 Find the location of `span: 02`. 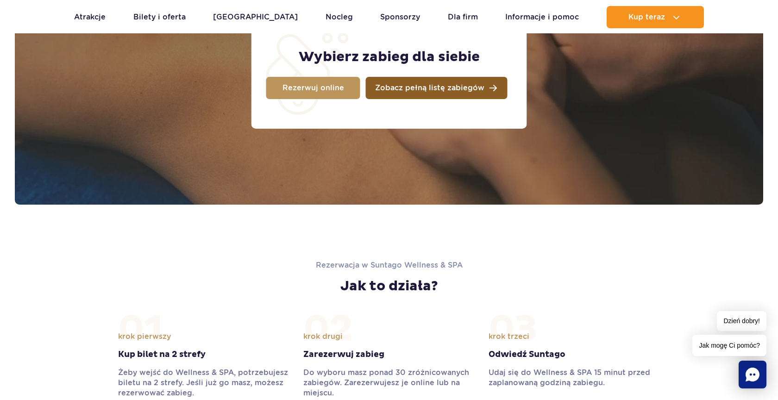

span: 02 is located at coordinates (329, 329).